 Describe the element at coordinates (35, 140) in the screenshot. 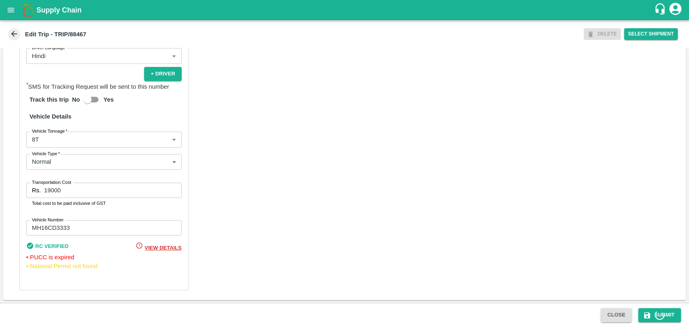

I see `p: 8T` at that location.